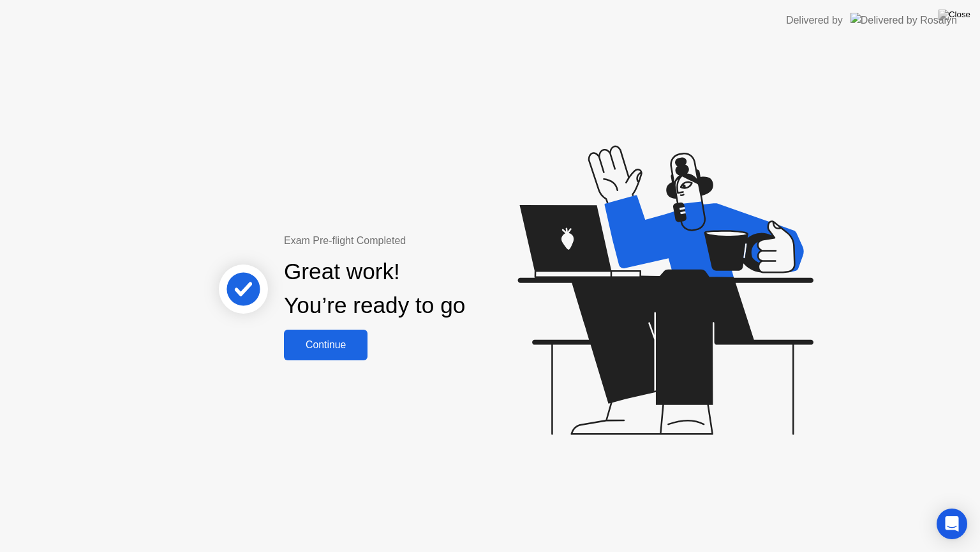 The height and width of the screenshot is (552, 980). Describe the element at coordinates (955, 14) in the screenshot. I see `img: Close` at that location.